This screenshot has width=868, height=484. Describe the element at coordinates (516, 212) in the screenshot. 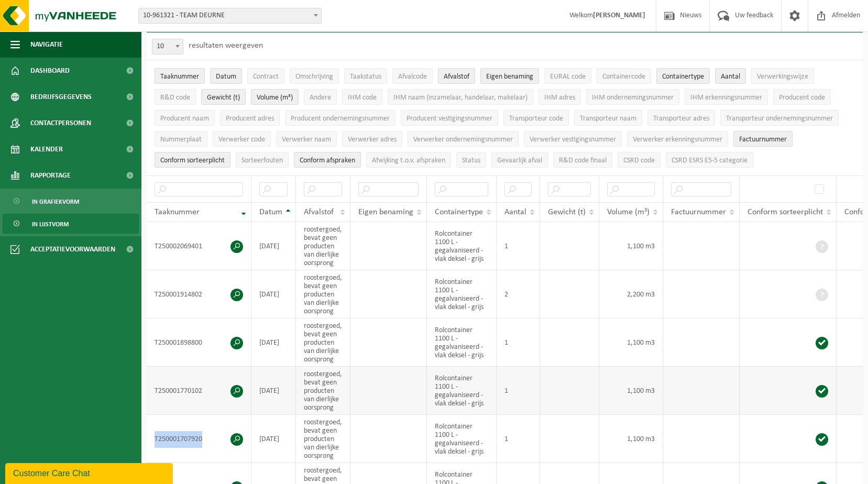

I see `span: Aantal` at that location.